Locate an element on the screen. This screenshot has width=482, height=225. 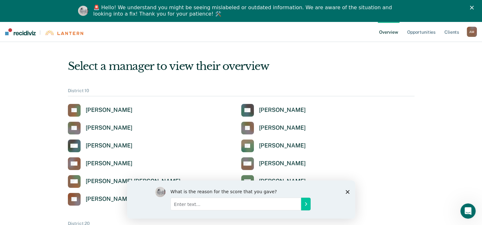
div: Close is located at coordinates (473, 8).